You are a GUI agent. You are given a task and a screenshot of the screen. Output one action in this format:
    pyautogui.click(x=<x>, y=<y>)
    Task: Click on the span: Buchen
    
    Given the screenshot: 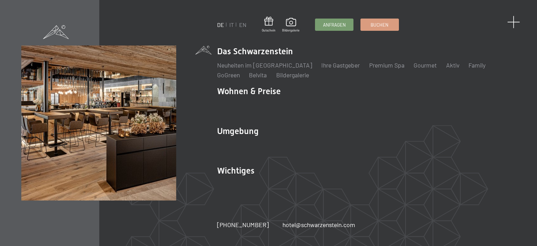 What is the action you would take?
    pyautogui.click(x=380, y=25)
    